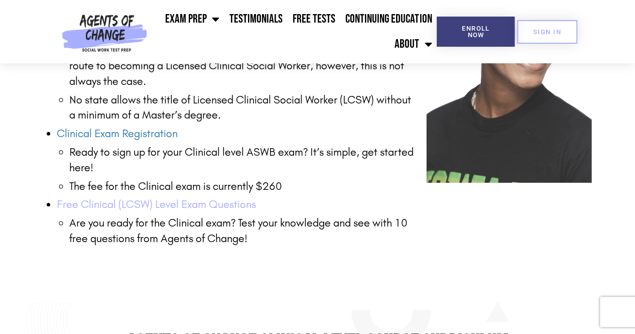 The height and width of the screenshot is (334, 635). I want to click on a: About, so click(413, 44).